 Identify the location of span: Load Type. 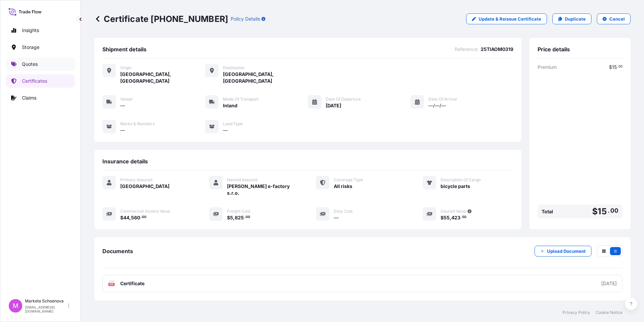
(233, 124).